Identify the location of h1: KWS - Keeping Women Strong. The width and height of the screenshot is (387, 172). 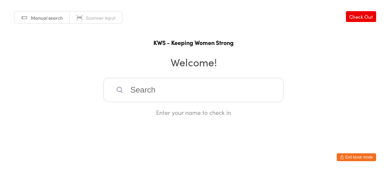
(193, 42).